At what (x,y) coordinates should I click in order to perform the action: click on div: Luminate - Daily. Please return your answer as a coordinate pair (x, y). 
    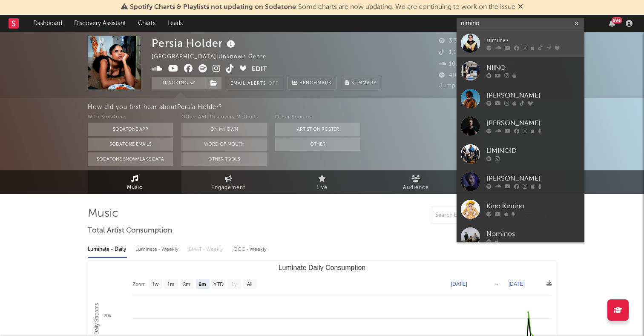
    Looking at the image, I should click on (108, 249).